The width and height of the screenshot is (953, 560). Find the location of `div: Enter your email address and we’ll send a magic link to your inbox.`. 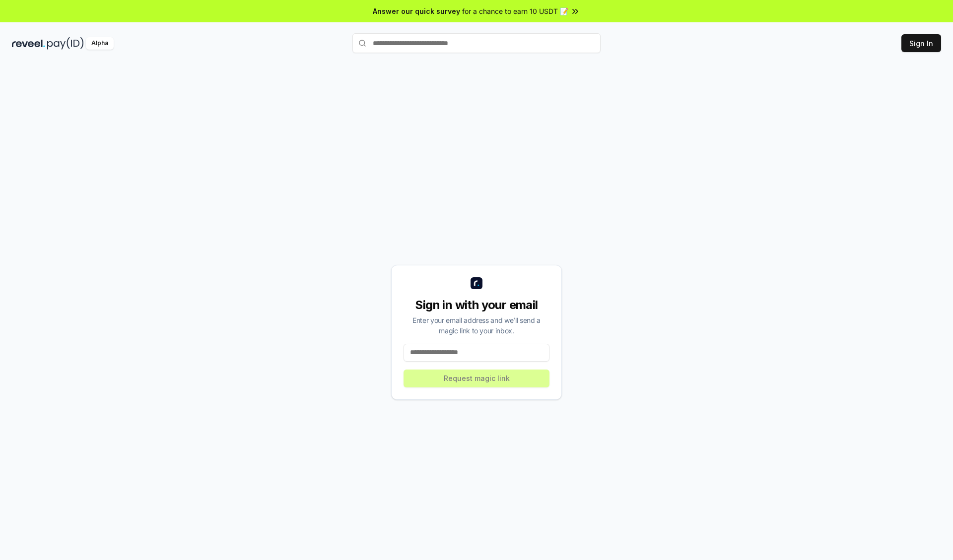

div: Enter your email address and we’ll send a magic link to your inbox. is located at coordinates (476, 325).